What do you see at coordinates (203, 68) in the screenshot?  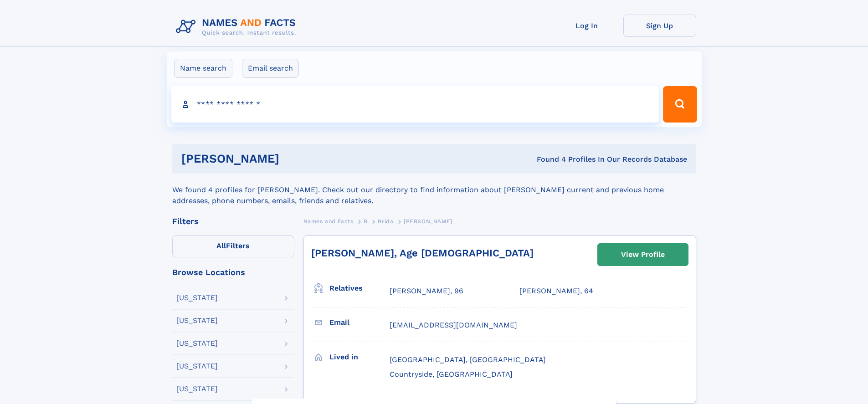 I see `label: Name search` at bounding box center [203, 68].